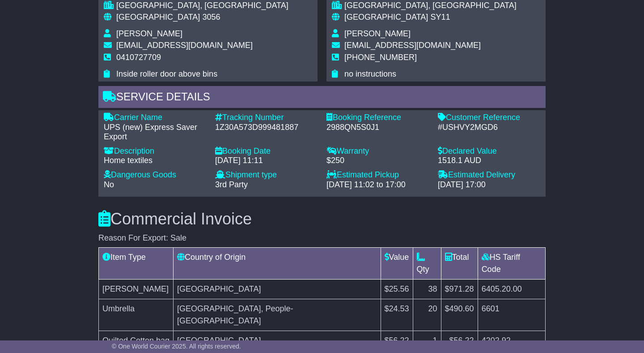 The image size is (644, 353). What do you see at coordinates (512, 263) in the screenshot?
I see `td: HS Tariff Code` at bounding box center [512, 263].